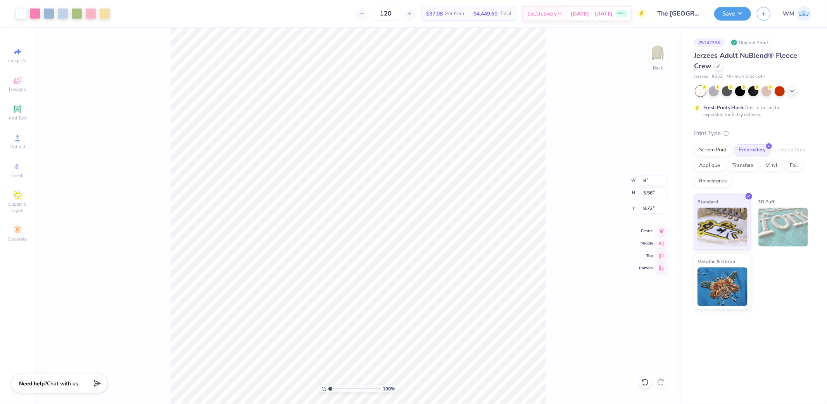 The width and height of the screenshot is (827, 404). Describe the element at coordinates (17, 239) in the screenshot. I see `span: Decorate` at that location.